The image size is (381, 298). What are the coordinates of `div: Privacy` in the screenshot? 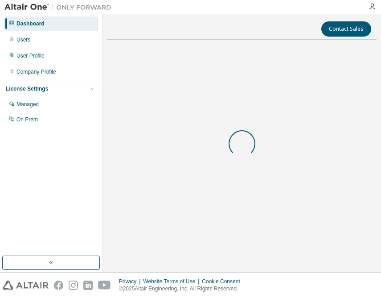 It's located at (131, 281).